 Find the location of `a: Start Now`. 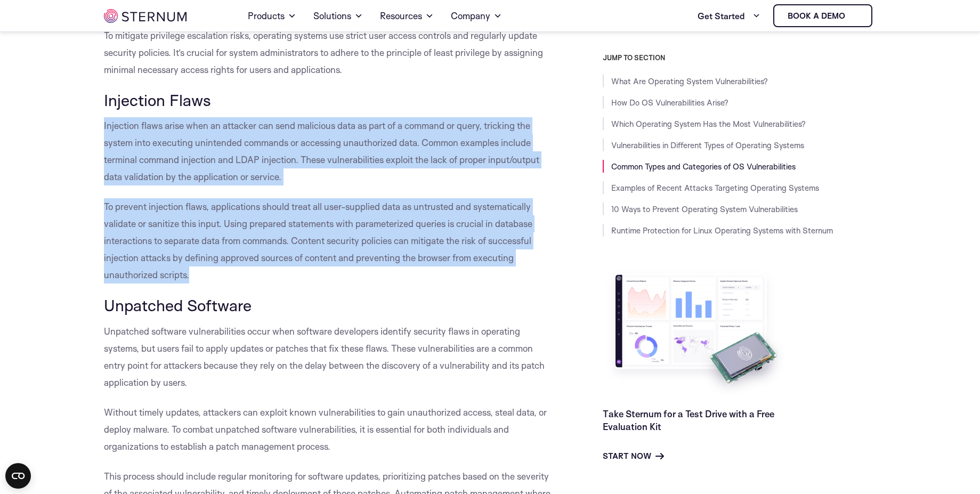

a: Start Now is located at coordinates (633, 456).